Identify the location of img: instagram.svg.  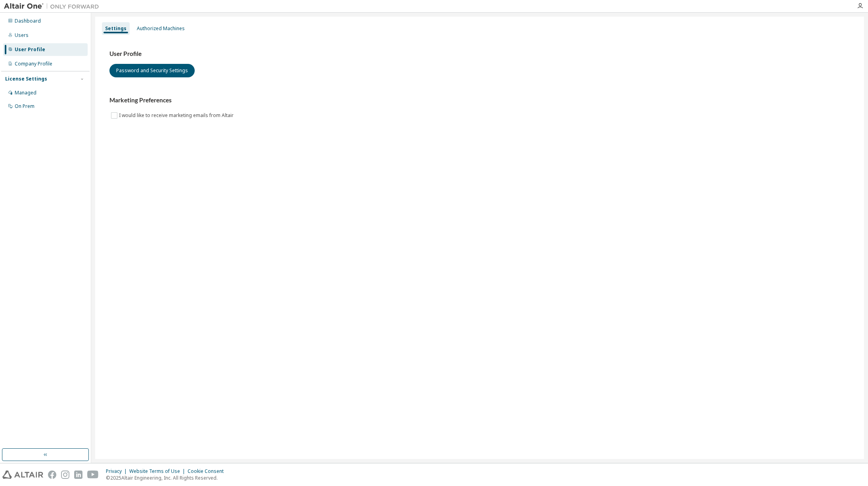
(65, 474).